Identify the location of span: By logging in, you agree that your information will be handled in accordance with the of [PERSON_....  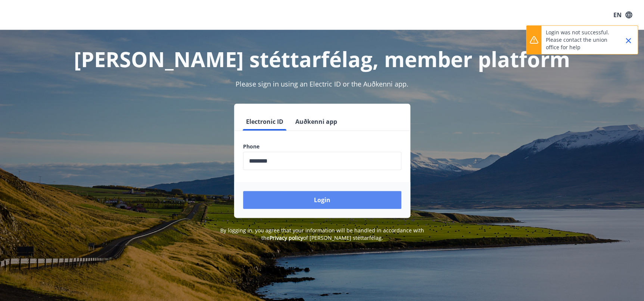
(322, 234).